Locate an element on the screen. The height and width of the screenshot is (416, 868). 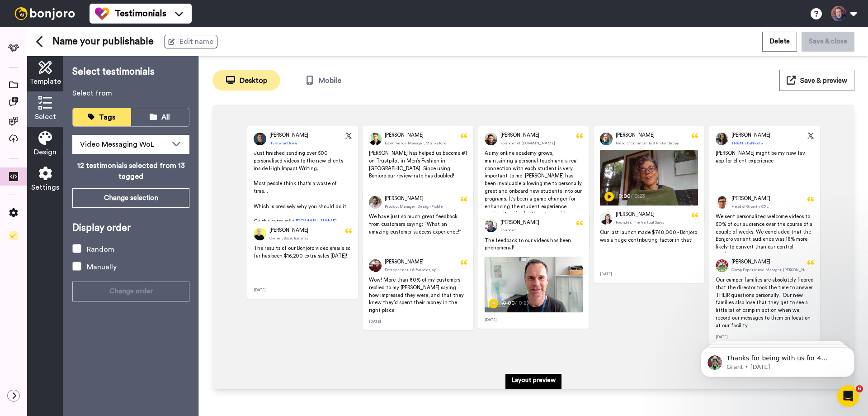
span: Tags is located at coordinates (107, 117).